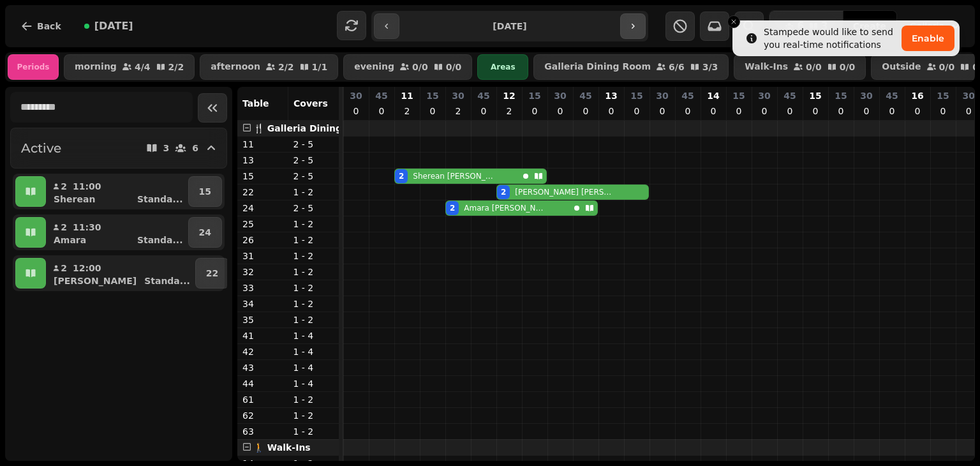 Image resolution: width=980 pixels, height=466 pixels. I want to click on span: Covers, so click(311, 103).